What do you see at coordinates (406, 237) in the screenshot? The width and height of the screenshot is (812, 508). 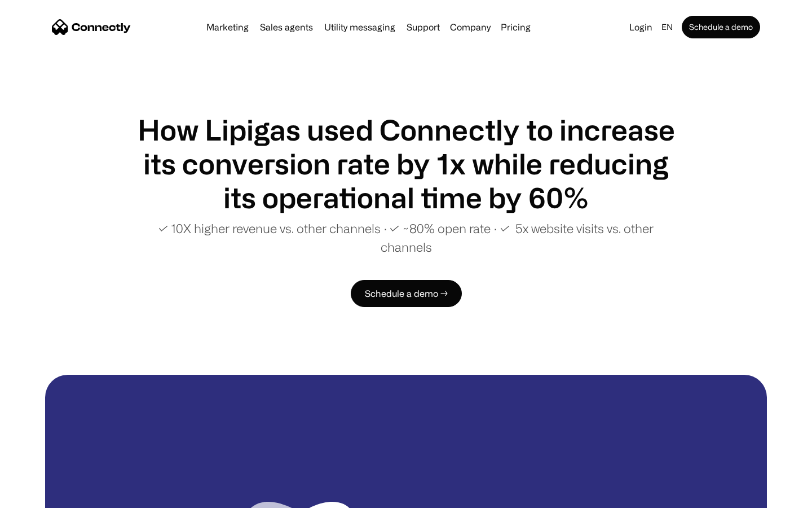 I see `p: ✓ 10X higher revenue vs. other channels ∙ ✓ ~80% open rate ∙ ✓ 5x website visits vs. other channels` at bounding box center [406, 237].